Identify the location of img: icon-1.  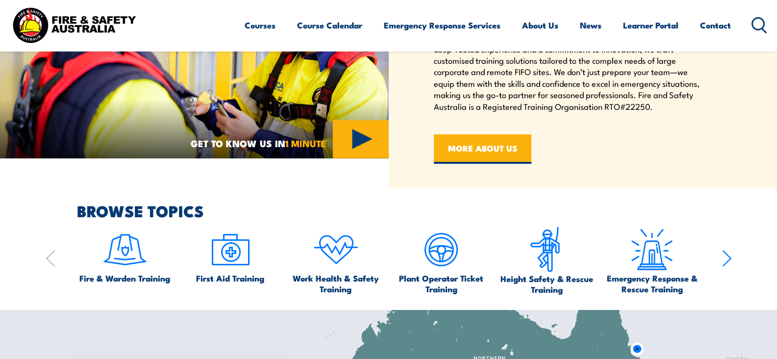
(125, 249).